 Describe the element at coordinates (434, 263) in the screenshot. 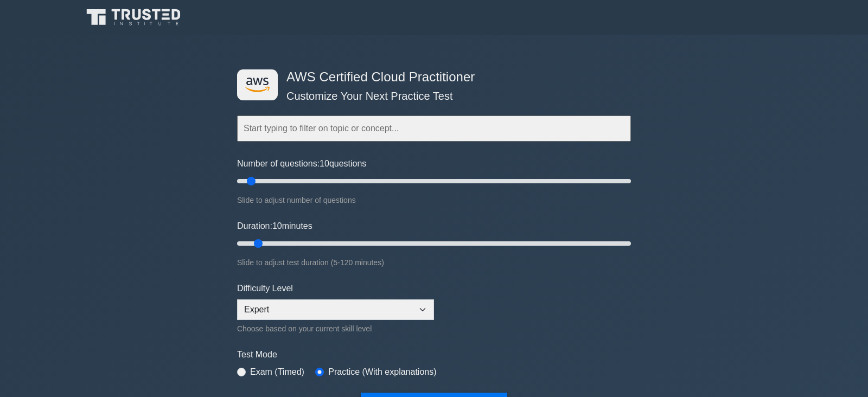

I see `div: Slide to adjust test duration (5-120 minutes)` at that location.